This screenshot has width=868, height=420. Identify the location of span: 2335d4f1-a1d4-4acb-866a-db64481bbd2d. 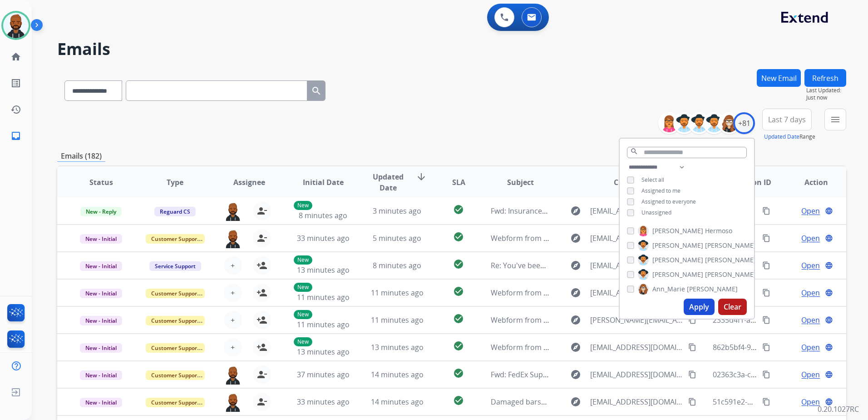
(784, 320).